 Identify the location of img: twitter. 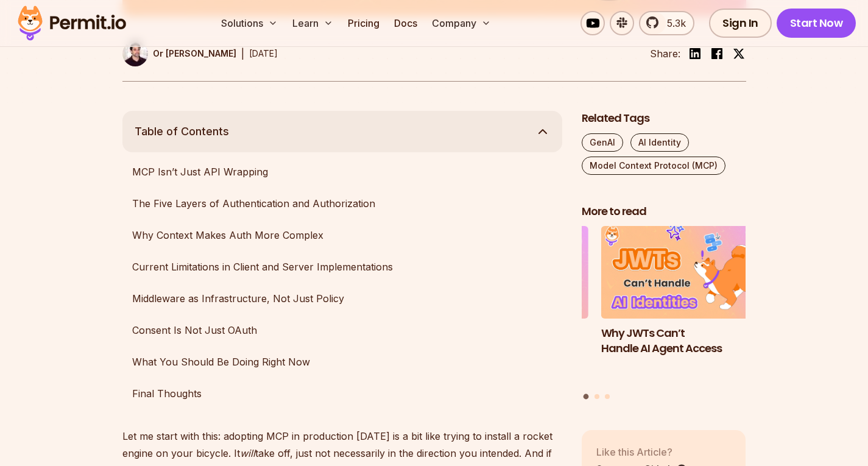
(739, 53).